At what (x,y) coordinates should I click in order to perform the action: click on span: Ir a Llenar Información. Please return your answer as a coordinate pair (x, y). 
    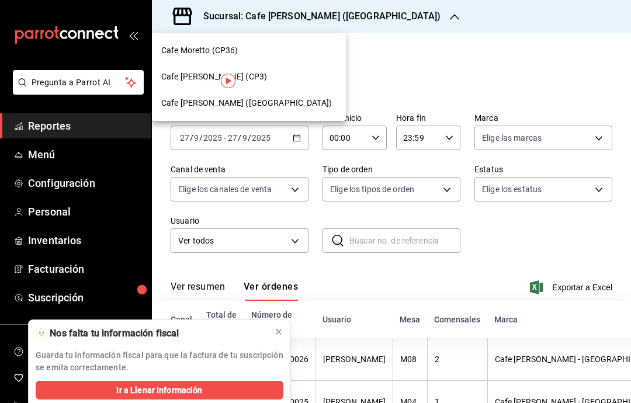
    Looking at the image, I should click on (159, 391).